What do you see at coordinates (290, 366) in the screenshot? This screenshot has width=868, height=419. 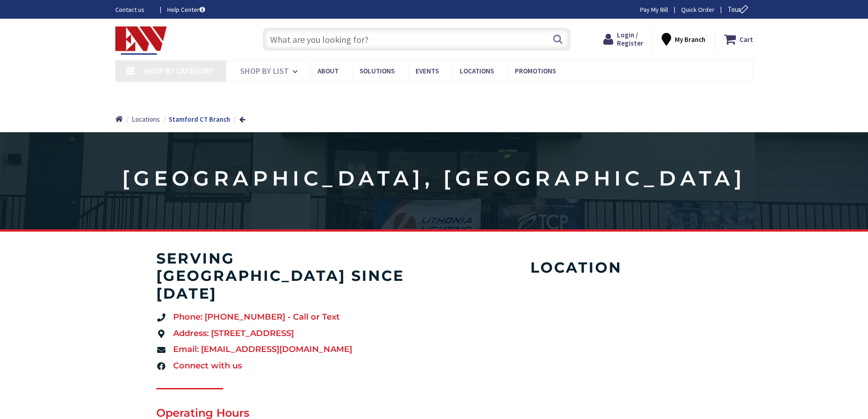 I see `a: Connect with us` at bounding box center [290, 366].